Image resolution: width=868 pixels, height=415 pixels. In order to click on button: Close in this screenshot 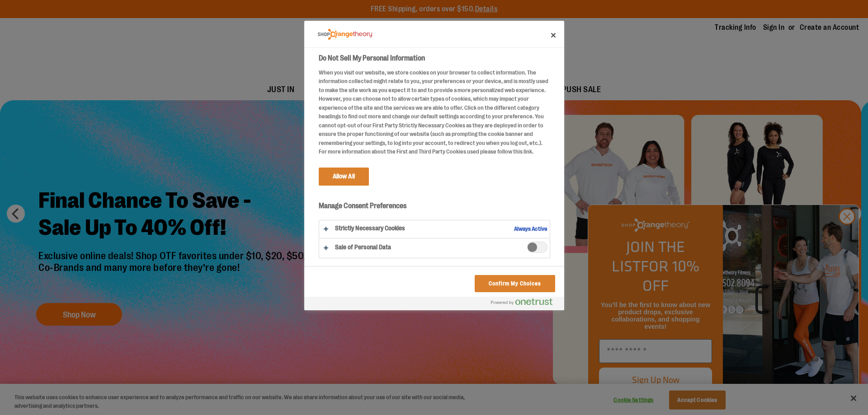, I will do `click(553, 35)`.